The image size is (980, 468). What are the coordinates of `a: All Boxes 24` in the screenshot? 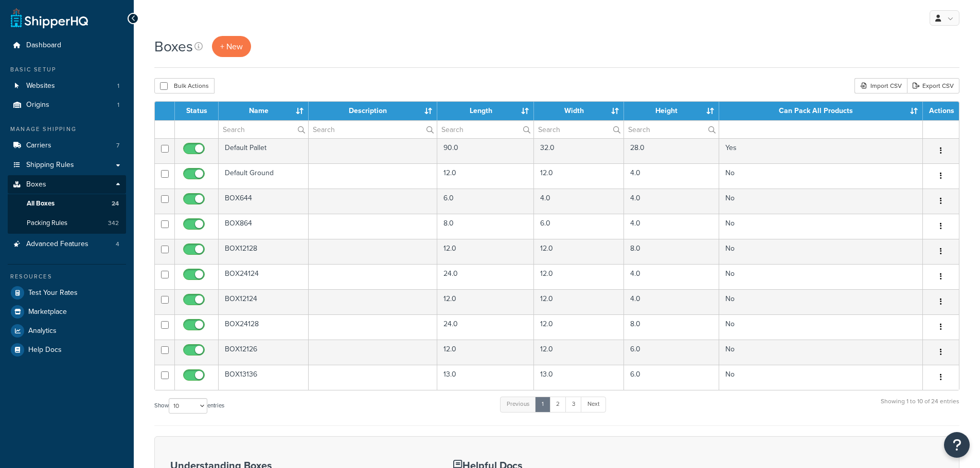 It's located at (67, 204).